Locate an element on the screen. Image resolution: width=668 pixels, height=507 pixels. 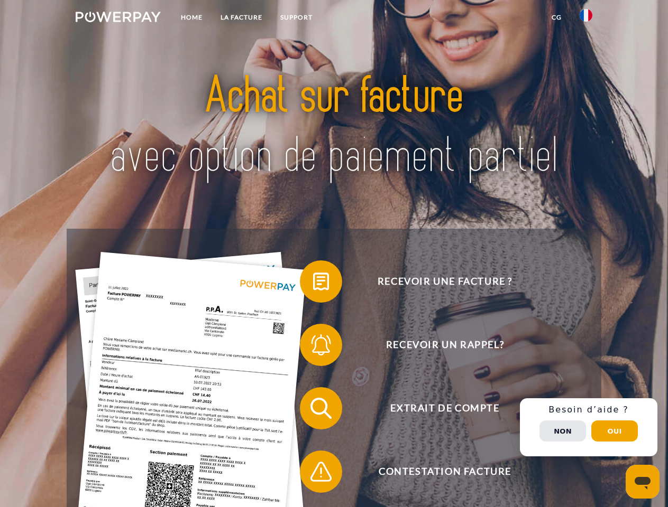
img: qb_bell.svg is located at coordinates (321, 345).